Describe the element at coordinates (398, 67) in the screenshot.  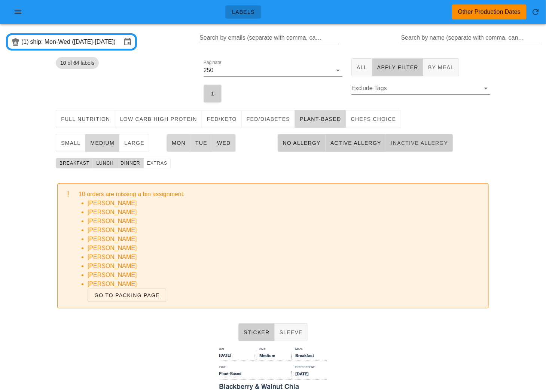
I see `span: Apply Filter` at that location.